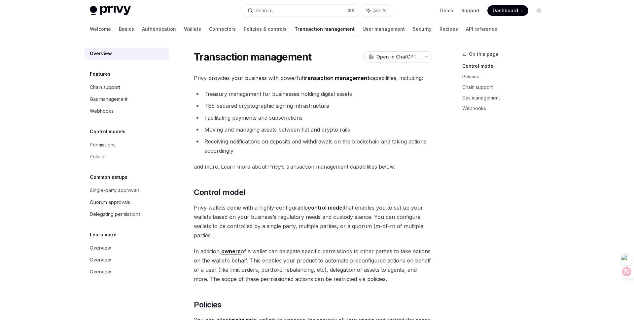  What do you see at coordinates (326, 207) in the screenshot?
I see `a: control model` at bounding box center [326, 207].